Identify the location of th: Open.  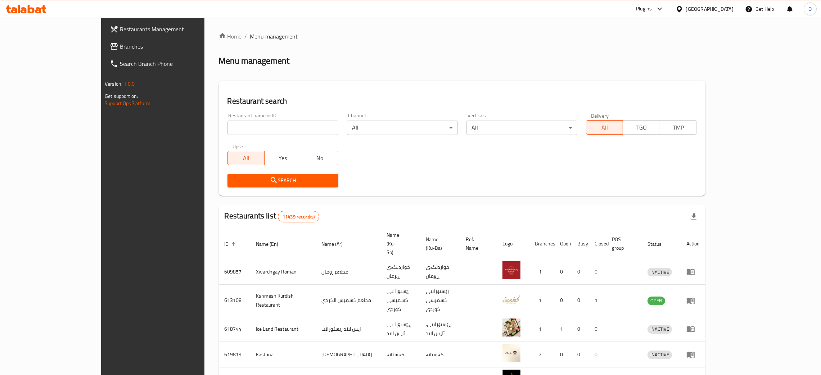
(563, 244).